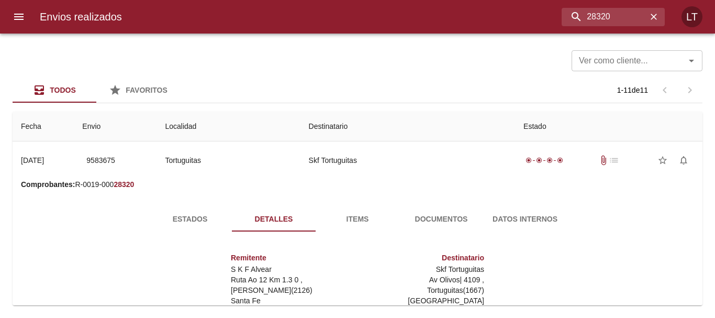  Describe the element at coordinates (96, 90) in the screenshot. I see `div: Tabs Envios` at that location.